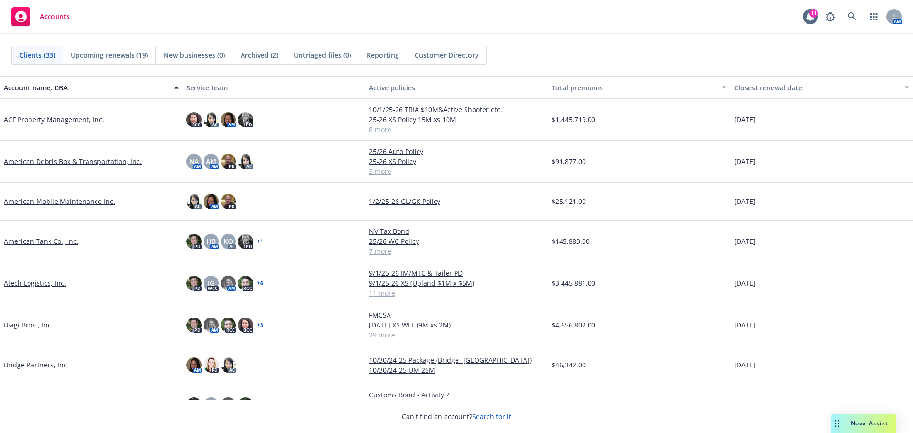  What do you see at coordinates (457, 88) in the screenshot?
I see `button: Active policies` at bounding box center [457, 88].